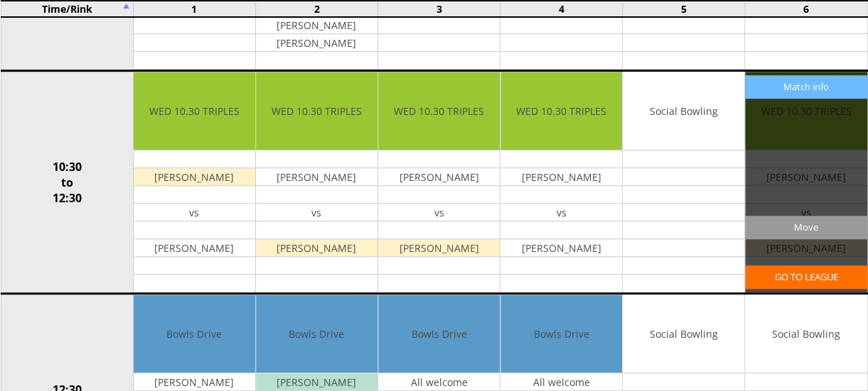 This screenshot has height=391, width=868. I want to click on td: 1, so click(194, 9).